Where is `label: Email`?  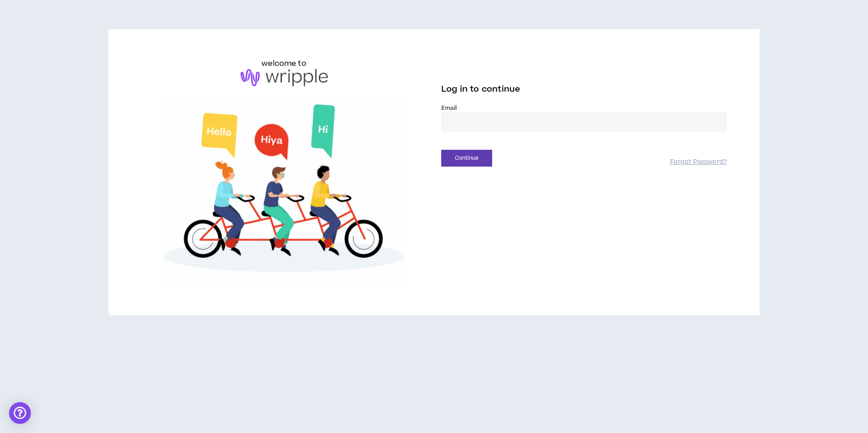
label: Email is located at coordinates (584, 108).